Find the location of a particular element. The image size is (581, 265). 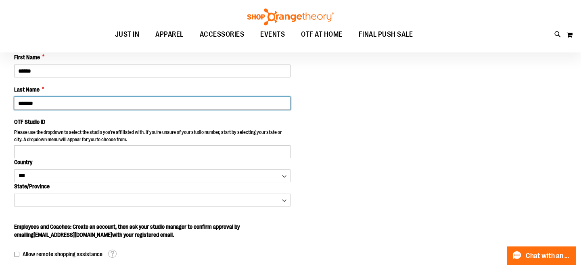

span: First Name is located at coordinates (27, 57).